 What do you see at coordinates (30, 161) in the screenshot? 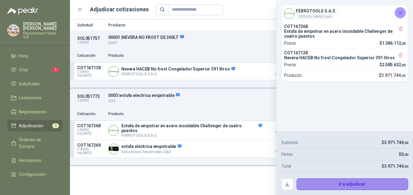
I see `span: Remisiones` at bounding box center [30, 161].